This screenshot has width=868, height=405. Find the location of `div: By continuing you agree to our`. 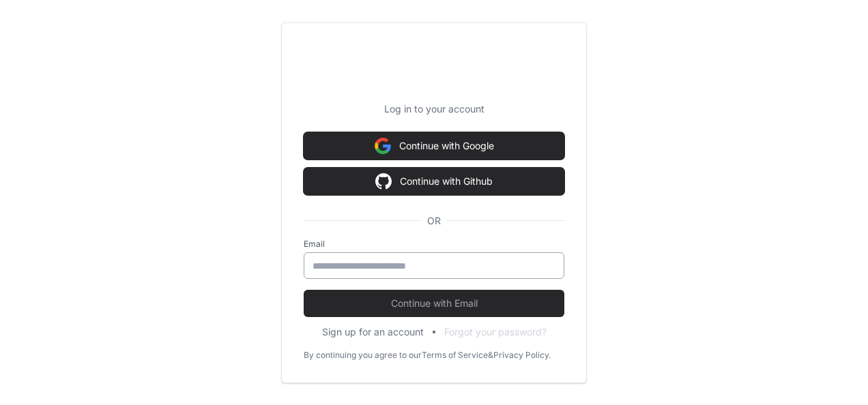

div: By continuing you agree to our is located at coordinates (362, 355).